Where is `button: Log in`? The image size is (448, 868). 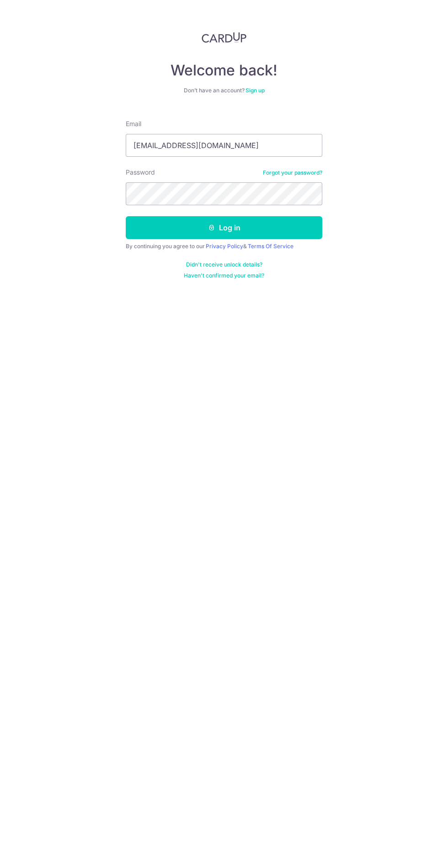 button: Log in is located at coordinates (224, 227).